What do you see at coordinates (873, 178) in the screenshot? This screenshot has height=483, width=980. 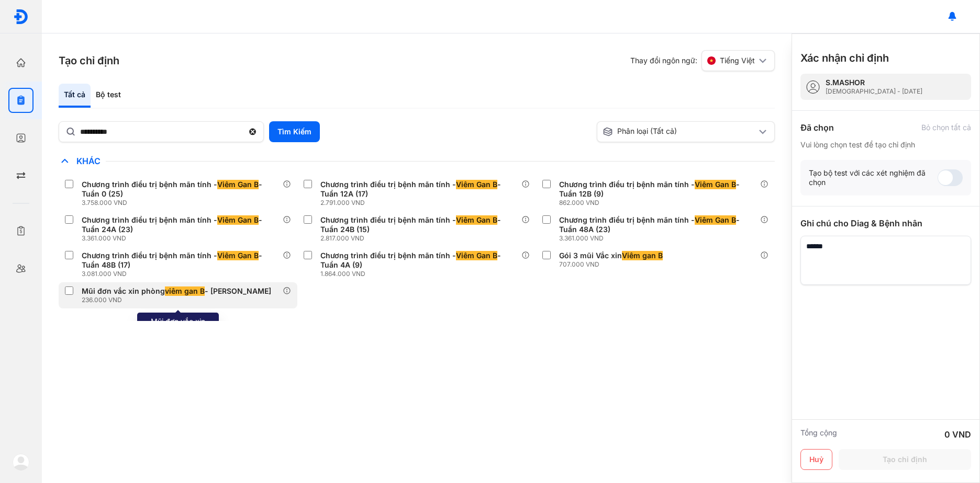 I see `div: Tạo bộ test với các xét nghiệm đã chọn` at bounding box center [873, 178].